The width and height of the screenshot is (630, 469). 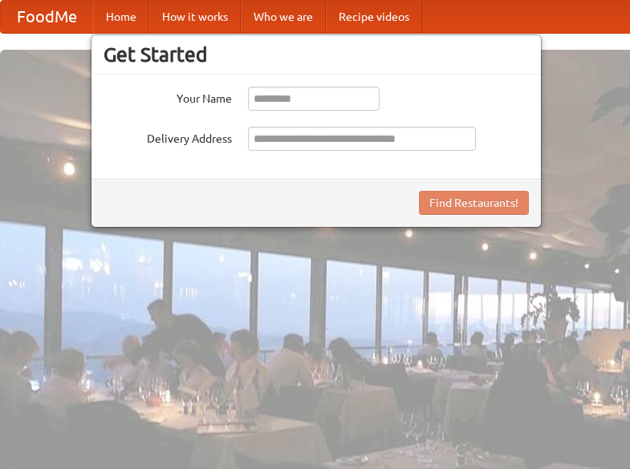 I want to click on a: Who we are, so click(x=283, y=17).